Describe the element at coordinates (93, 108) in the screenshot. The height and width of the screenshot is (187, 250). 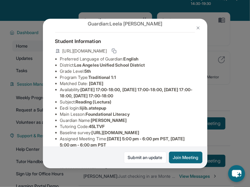
I see `span: lijib.atstepup` at that location.